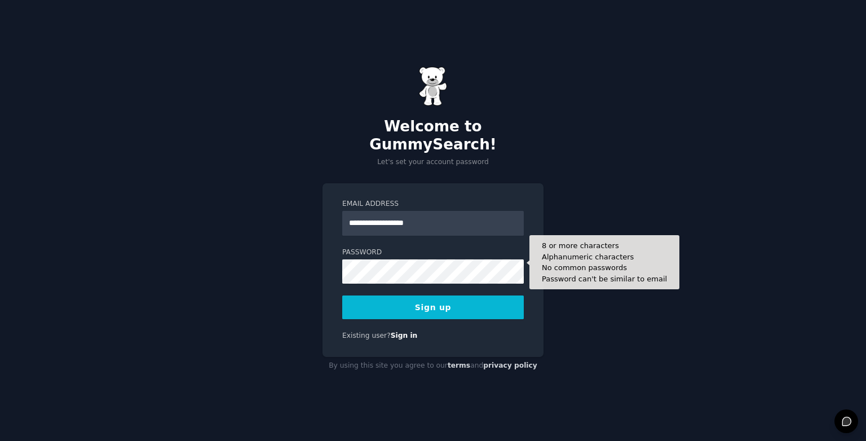 This screenshot has width=866, height=441. I want to click on label: Email Address, so click(433, 204).